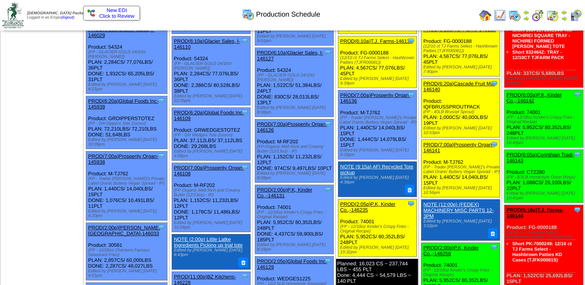 The width and height of the screenshot is (585, 285). I want to click on span: Click to Review, so click(111, 16).